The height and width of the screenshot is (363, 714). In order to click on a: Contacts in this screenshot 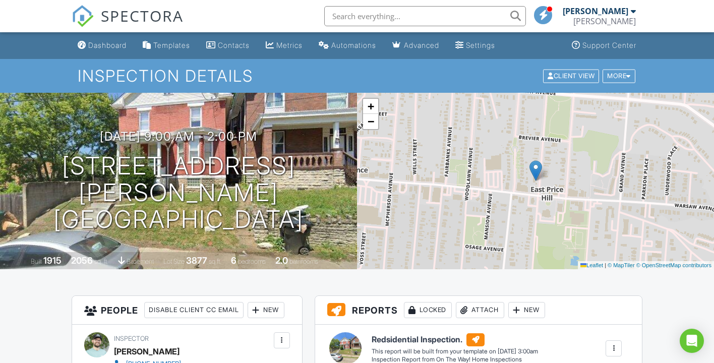, I will do `click(228, 45)`.